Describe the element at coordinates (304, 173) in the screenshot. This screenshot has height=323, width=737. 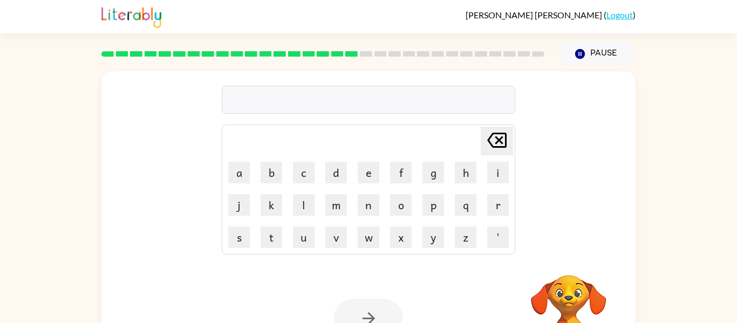
I see `button: c` at that location.